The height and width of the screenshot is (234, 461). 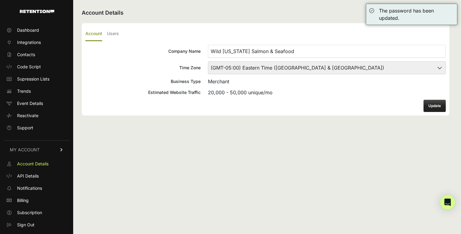 I want to click on a: API Details, so click(x=37, y=176).